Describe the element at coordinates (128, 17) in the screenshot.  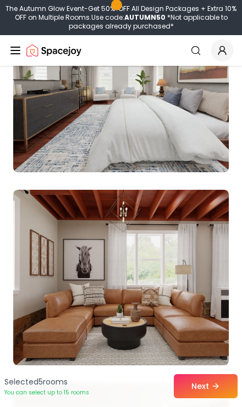
I see `span: Use code:` at that location.